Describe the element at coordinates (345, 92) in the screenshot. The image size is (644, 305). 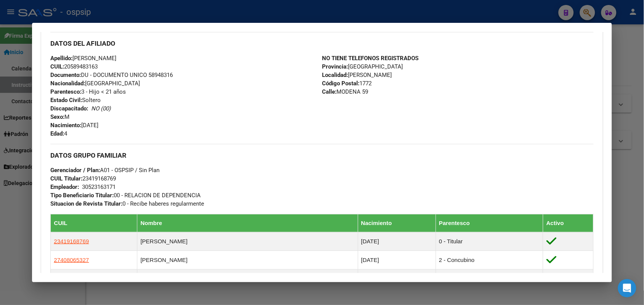
I see `span: MODENA 59` at that location.